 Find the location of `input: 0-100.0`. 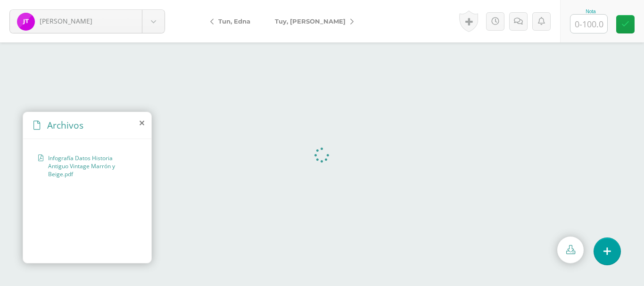

input: 0-100.0 is located at coordinates (589, 23).